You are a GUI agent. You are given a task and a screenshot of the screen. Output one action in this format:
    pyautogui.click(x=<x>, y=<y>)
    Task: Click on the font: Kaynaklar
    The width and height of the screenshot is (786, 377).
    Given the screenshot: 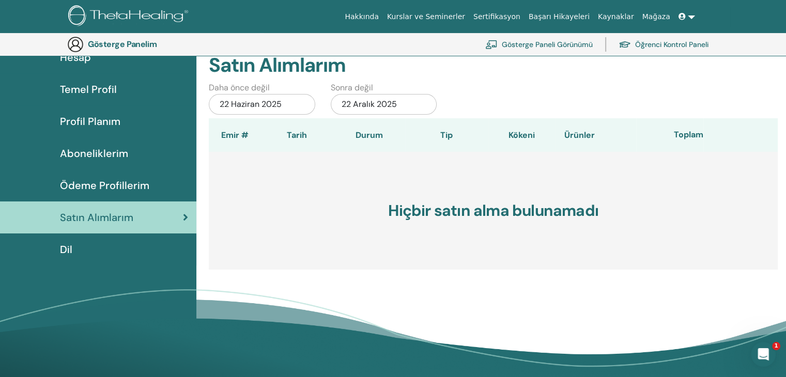 What is the action you would take?
    pyautogui.click(x=616, y=17)
    